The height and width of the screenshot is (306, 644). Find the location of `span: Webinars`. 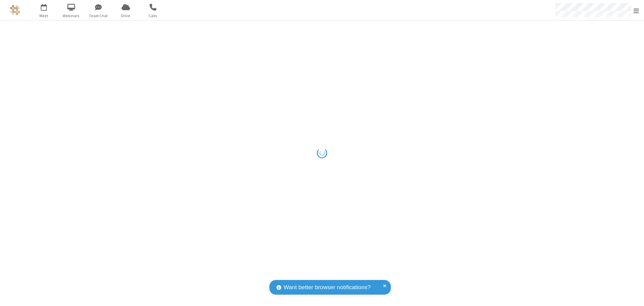

span: Webinars is located at coordinates (71, 16).